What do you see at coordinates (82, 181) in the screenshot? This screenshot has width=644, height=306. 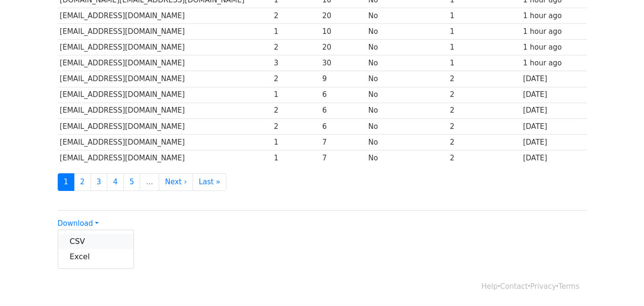 I see `a: 2` at bounding box center [82, 181].